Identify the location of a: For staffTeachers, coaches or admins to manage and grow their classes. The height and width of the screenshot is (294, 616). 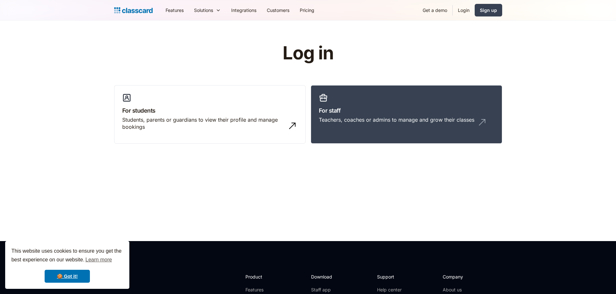
(406, 115).